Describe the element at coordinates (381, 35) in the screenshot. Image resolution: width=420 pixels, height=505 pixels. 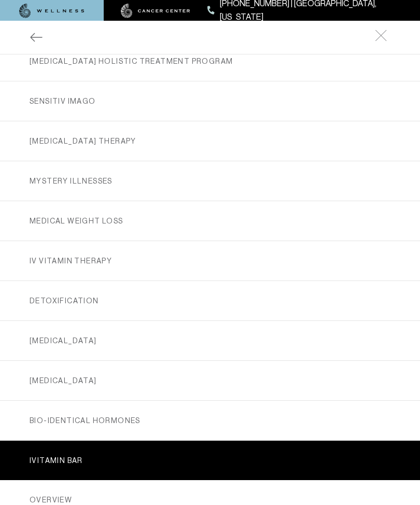
I see `img: icon-hamburger` at that location.